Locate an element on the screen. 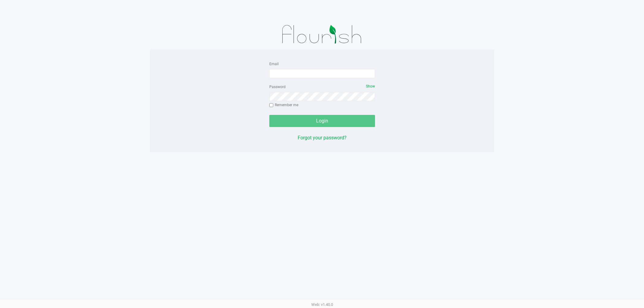  label: Remember me is located at coordinates (284, 105).